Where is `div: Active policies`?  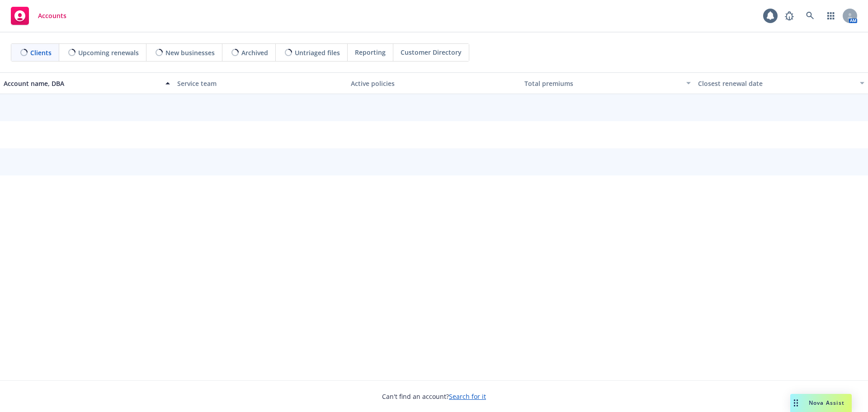
div: Active policies is located at coordinates (434, 83).